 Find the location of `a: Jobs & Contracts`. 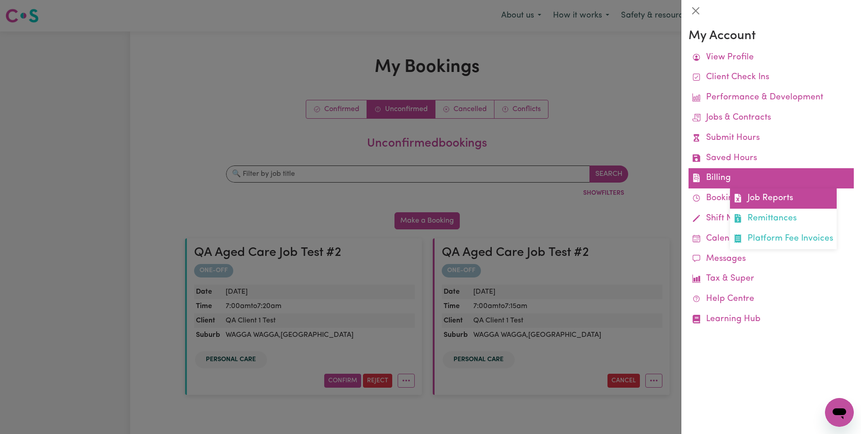

a: Jobs & Contracts is located at coordinates (771, 118).